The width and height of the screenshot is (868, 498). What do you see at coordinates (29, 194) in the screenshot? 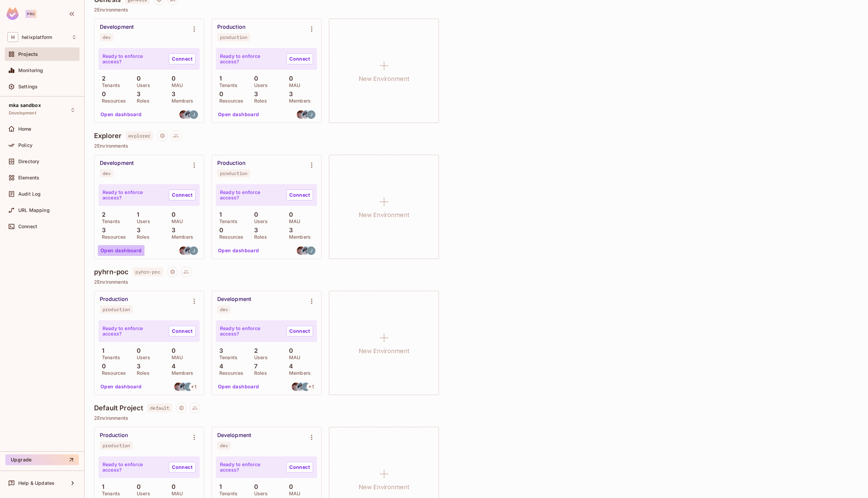
I see `span: Audit Log` at bounding box center [29, 194].